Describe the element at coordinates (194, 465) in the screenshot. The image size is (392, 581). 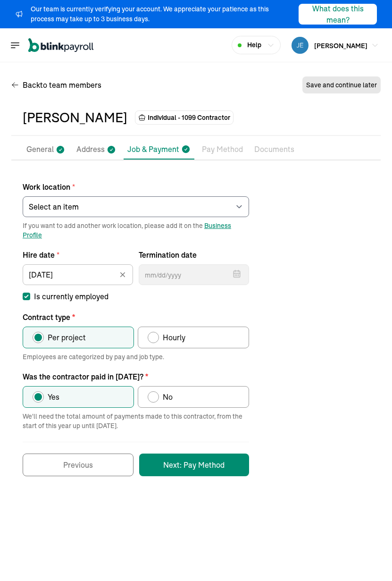
I see `button: Next: Pay Method` at that location.